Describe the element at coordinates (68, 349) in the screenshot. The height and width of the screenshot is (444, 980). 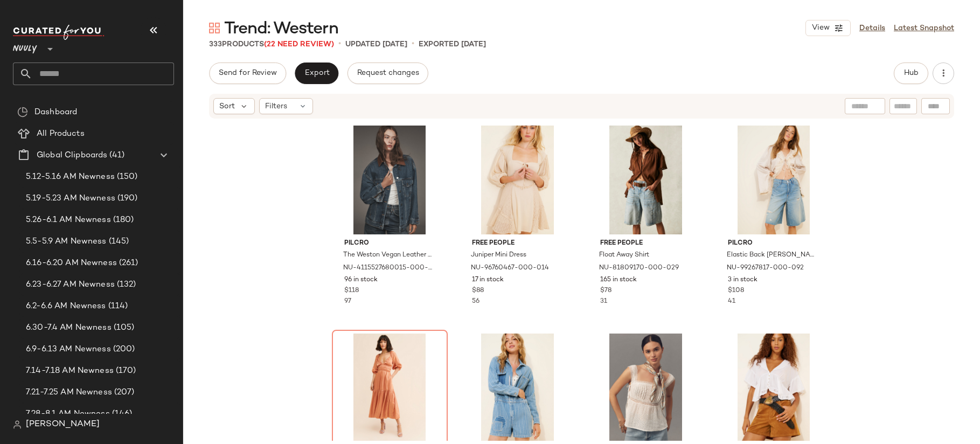
I see `span: 6.9-6.13 AM Newness` at that location.